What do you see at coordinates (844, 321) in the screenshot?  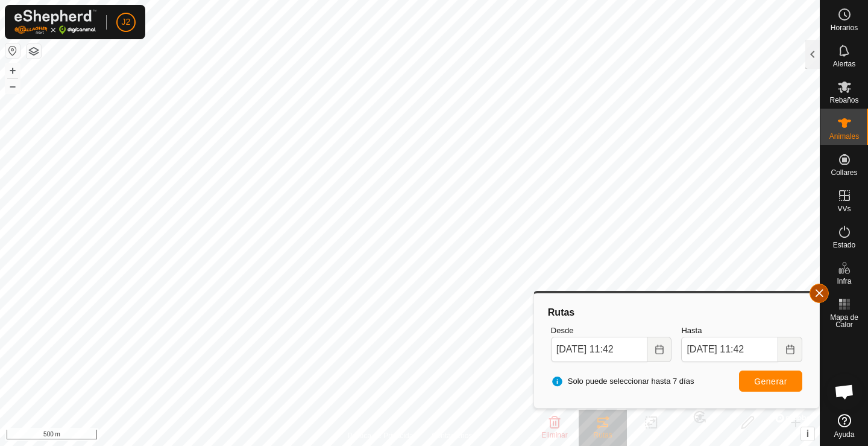 I see `span: Mapa de Calor` at bounding box center [844, 321].